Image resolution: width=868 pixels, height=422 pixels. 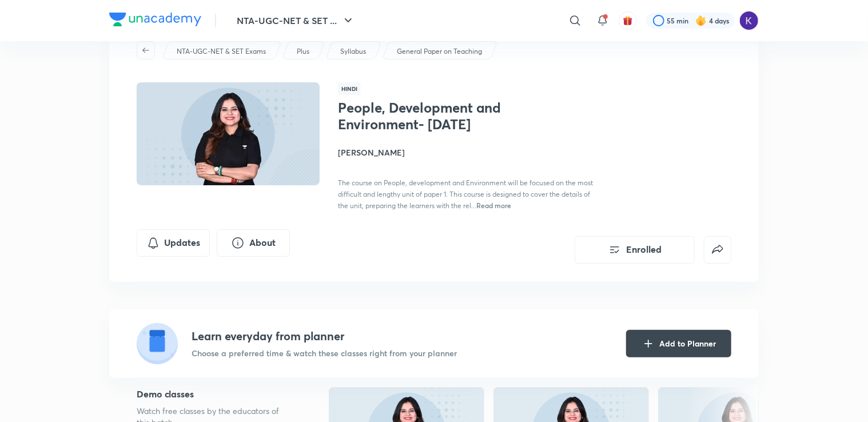 I want to click on span: Hindi, so click(x=349, y=88).